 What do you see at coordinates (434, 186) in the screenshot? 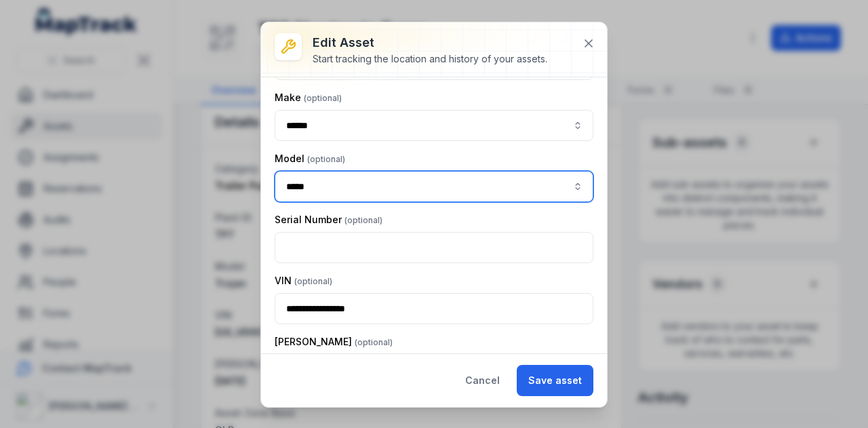
I see `input: asset-edit:cf[7b2ad715-4ce1-4afd-baaf-5d2b22496a4d]-label` at bounding box center [434, 186].